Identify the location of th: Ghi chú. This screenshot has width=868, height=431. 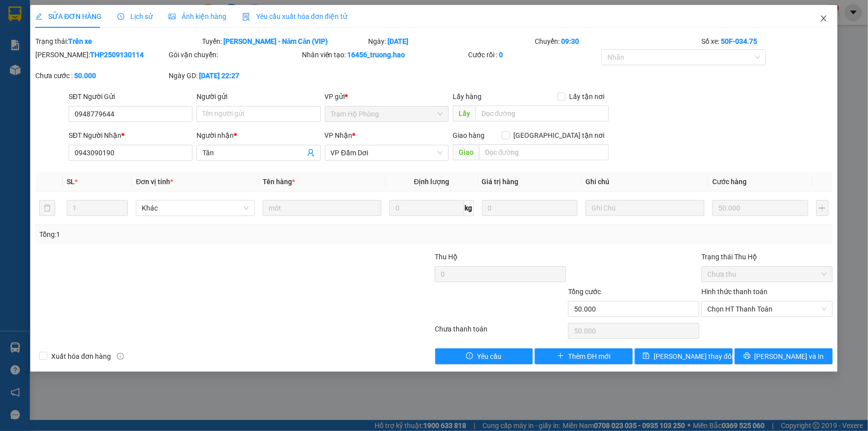
(645, 182).